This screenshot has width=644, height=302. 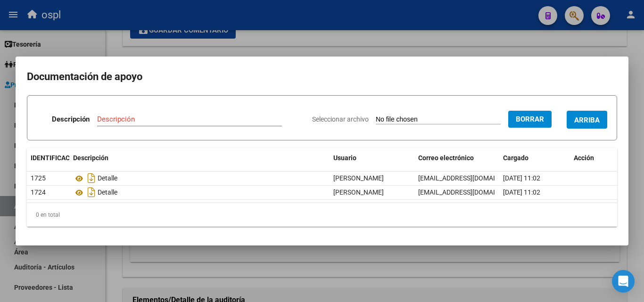 I want to click on font: Correo electrónico, so click(x=446, y=158).